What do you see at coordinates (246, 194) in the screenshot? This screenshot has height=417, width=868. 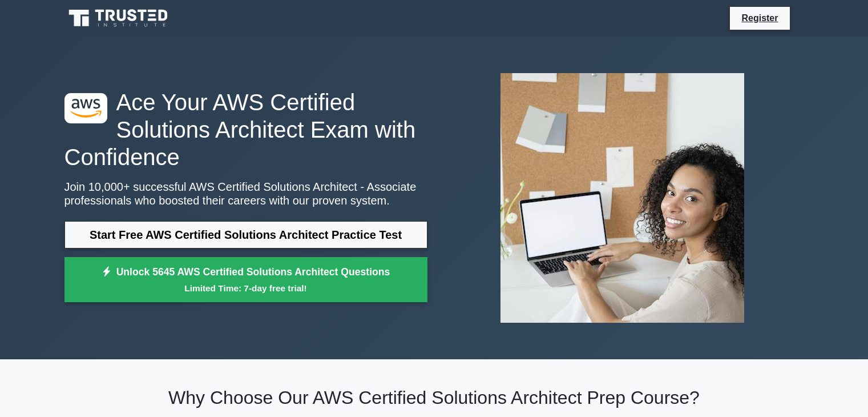 I see `p: Join 10,000+ successful AWS Certified Solutions Architect - Associate professionals who boosted t...` at bounding box center [246, 194].